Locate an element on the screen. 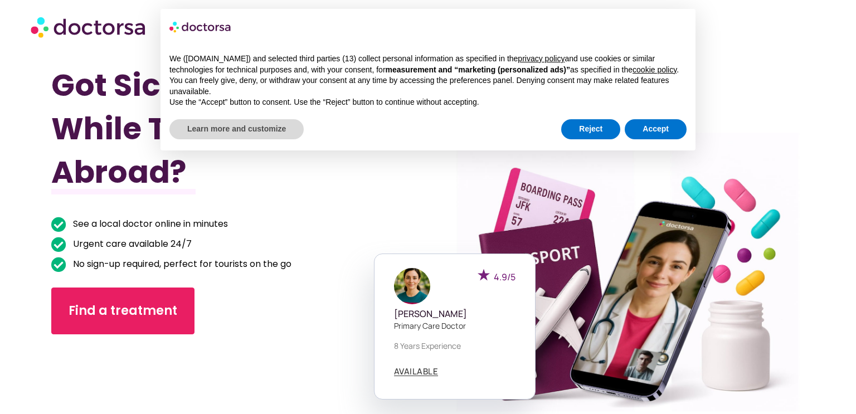 The image size is (856, 414). strong: measurement and “marketing (personalized ads)” is located at coordinates (478, 70).